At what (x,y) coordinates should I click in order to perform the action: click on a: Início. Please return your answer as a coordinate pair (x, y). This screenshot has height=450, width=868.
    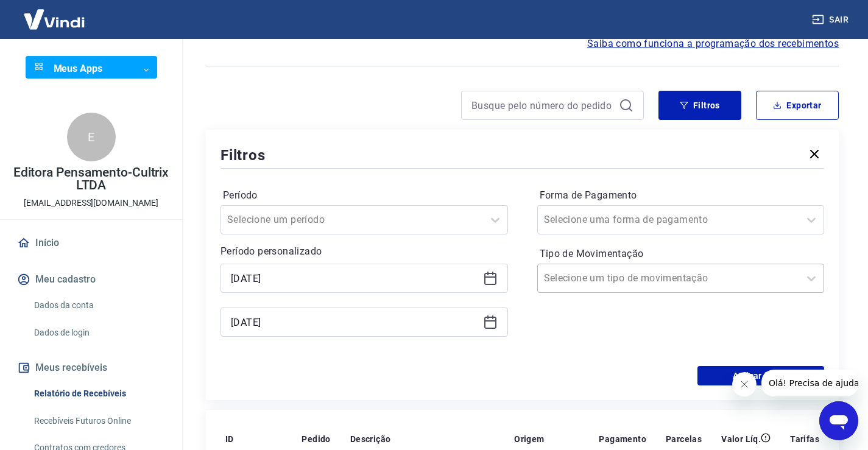
    Looking at the image, I should click on (91, 243).